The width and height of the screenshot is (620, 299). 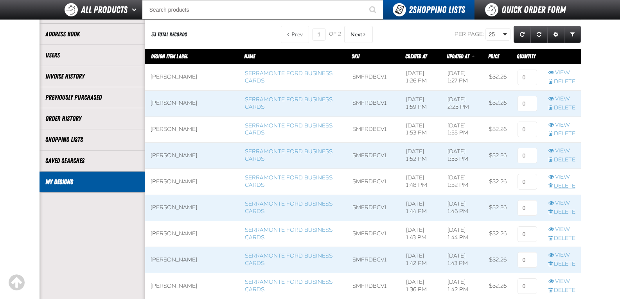 I want to click on span: Per page:, so click(x=469, y=34).